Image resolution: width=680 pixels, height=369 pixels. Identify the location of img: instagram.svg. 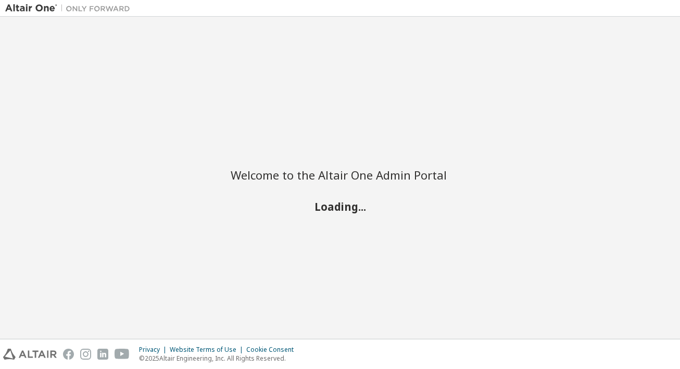
(85, 354).